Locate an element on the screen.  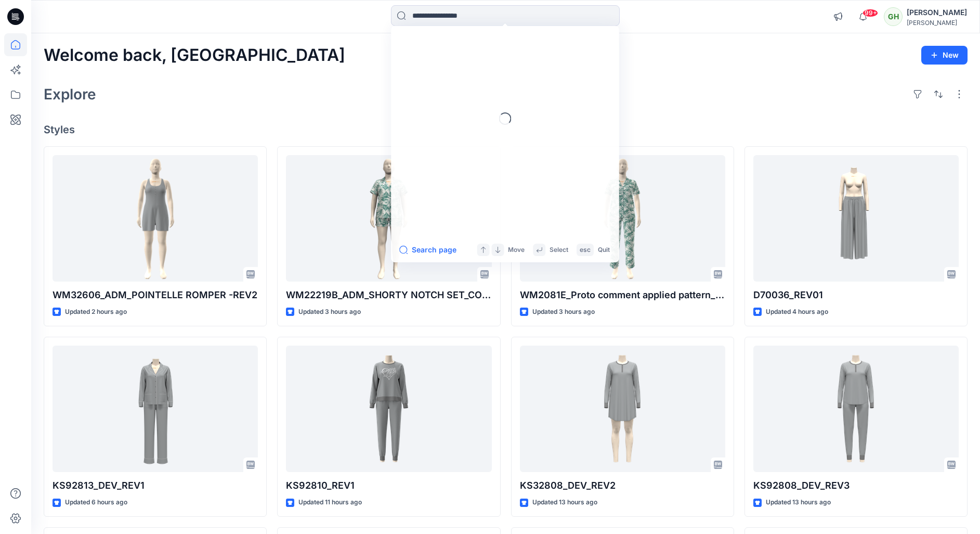
p: Updated 11 hours ago is located at coordinates (330, 502).